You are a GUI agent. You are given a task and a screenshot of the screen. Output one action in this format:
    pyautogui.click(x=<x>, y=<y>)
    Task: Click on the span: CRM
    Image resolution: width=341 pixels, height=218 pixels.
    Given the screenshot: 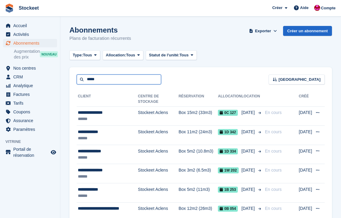 What is the action you would take?
    pyautogui.click(x=31, y=77)
    